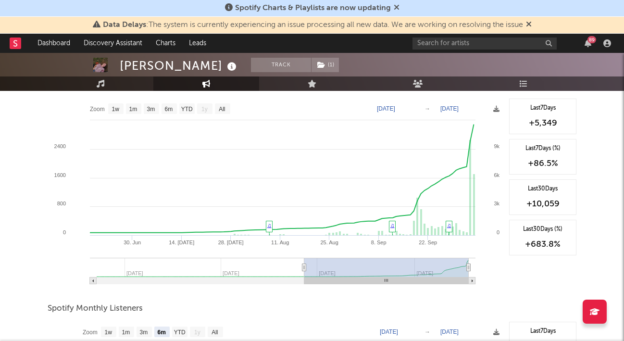 The height and width of the screenshot is (341, 624). Describe the element at coordinates (132, 242) in the screenshot. I see `text: 30. Jun` at that location.